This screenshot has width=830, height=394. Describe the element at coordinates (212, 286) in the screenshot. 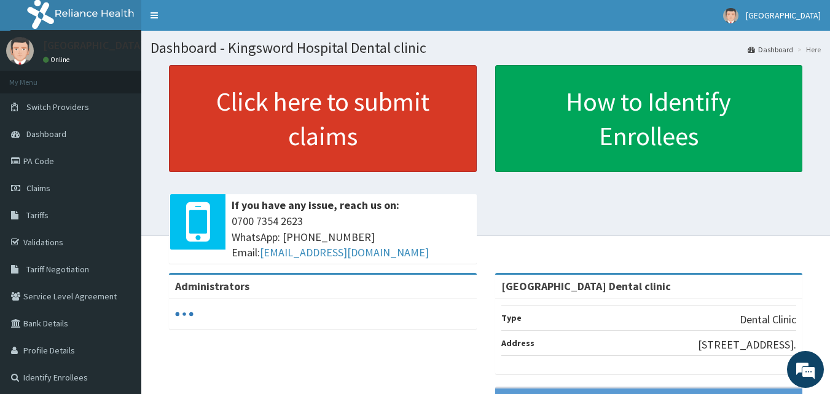

I see `b: Administrators` at that location.